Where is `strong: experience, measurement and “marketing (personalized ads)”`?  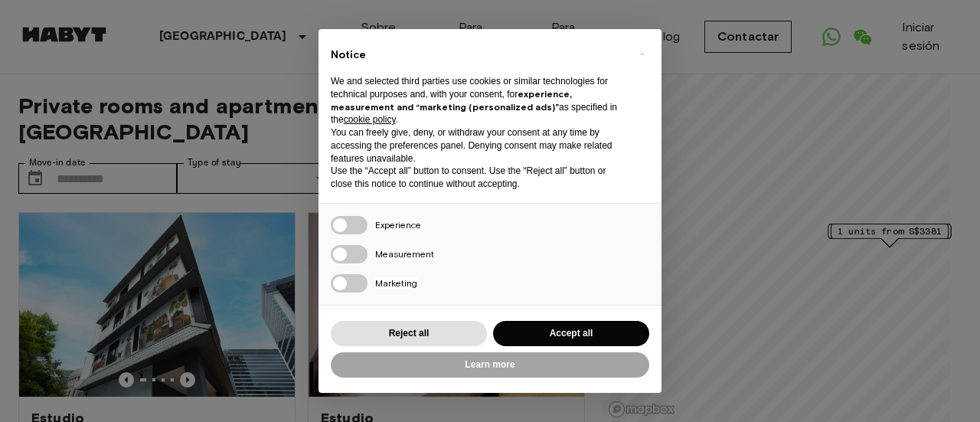
strong: experience, measurement and “marketing (personalized ads)” is located at coordinates (451, 100).